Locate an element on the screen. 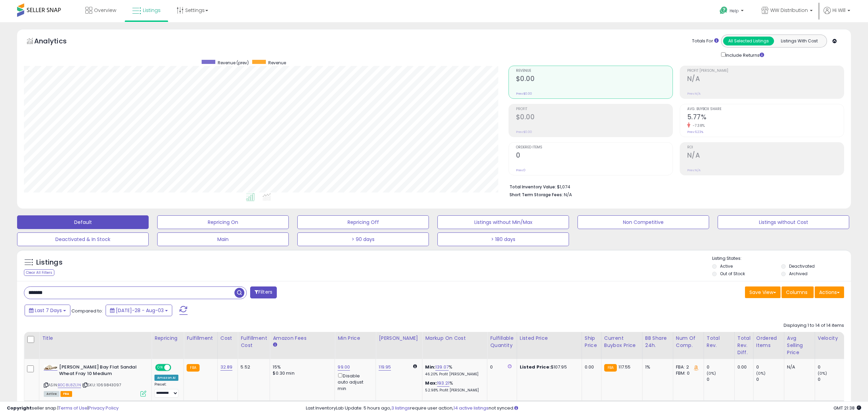  div: seller snap | | is located at coordinates (63, 408).